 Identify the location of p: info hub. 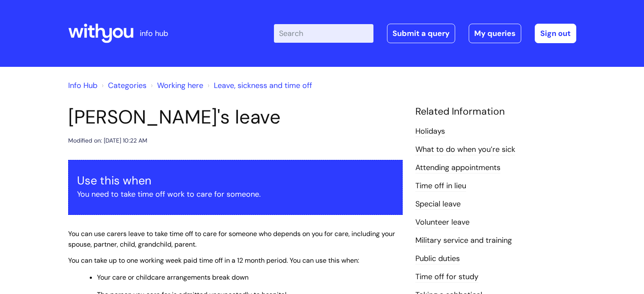
(154, 33).